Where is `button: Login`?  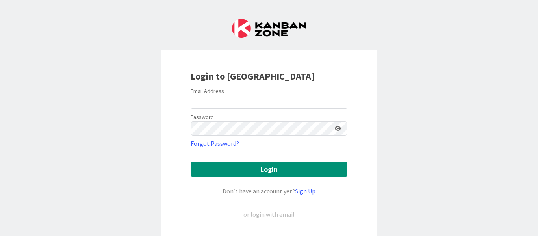
button: Login is located at coordinates (269, 169).